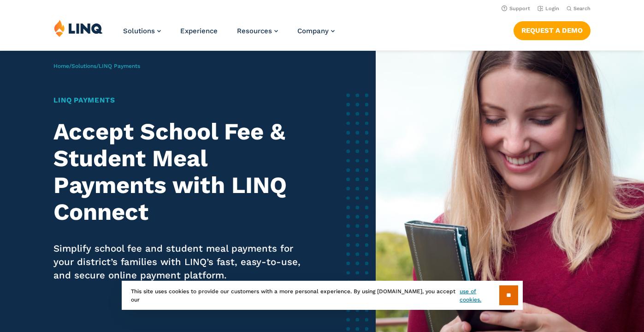  I want to click on a: Home, so click(62, 66).